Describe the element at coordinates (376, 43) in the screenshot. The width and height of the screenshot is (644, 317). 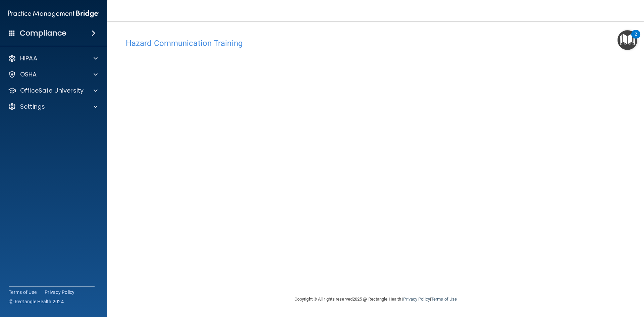
I see `h4: Hazard Communication Training` at that location.